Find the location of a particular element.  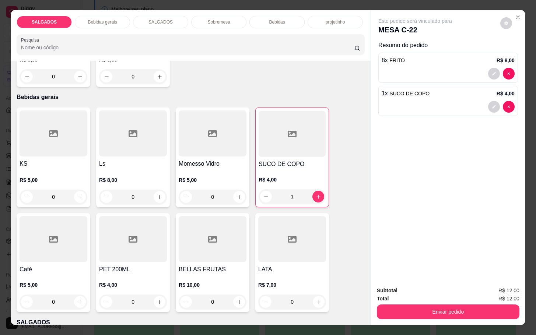

h4: PET 200ML is located at coordinates (133, 270).